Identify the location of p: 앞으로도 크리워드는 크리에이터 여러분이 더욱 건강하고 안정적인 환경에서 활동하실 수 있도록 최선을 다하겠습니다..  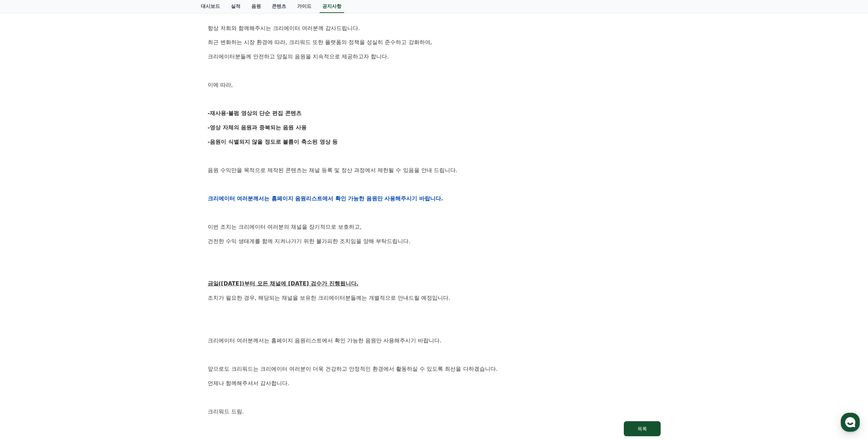
(434, 369).